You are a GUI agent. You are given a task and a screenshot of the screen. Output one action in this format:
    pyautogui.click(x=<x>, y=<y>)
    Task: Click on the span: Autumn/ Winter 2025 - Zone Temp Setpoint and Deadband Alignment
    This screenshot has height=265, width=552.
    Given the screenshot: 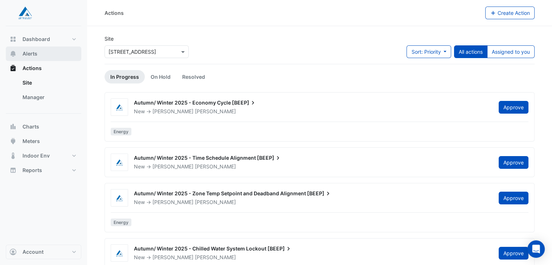 What is the action you would take?
    pyautogui.click(x=220, y=193)
    